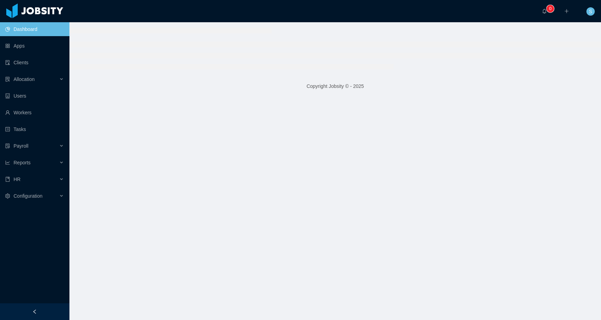 The height and width of the screenshot is (320, 601). What do you see at coordinates (8, 162) in the screenshot?
I see `i: icon: line-chart` at bounding box center [8, 162].